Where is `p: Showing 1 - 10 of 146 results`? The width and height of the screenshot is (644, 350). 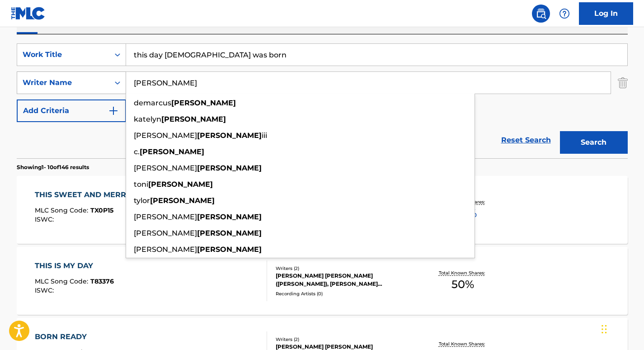 p: Showing 1 - 10 of 146 results is located at coordinates (53, 167).